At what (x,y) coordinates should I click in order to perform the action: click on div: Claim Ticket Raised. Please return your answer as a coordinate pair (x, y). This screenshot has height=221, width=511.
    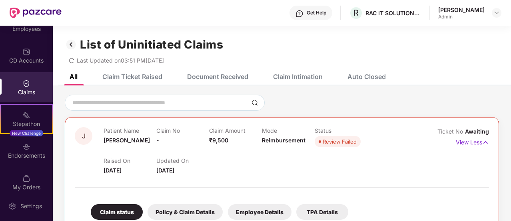
    Looking at the image, I should click on (132, 76).